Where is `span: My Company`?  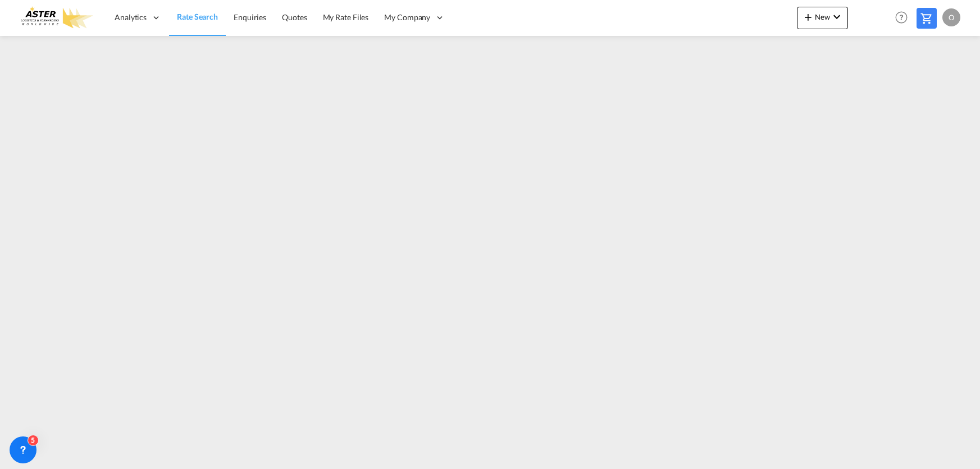
span: My Company is located at coordinates (407, 17).